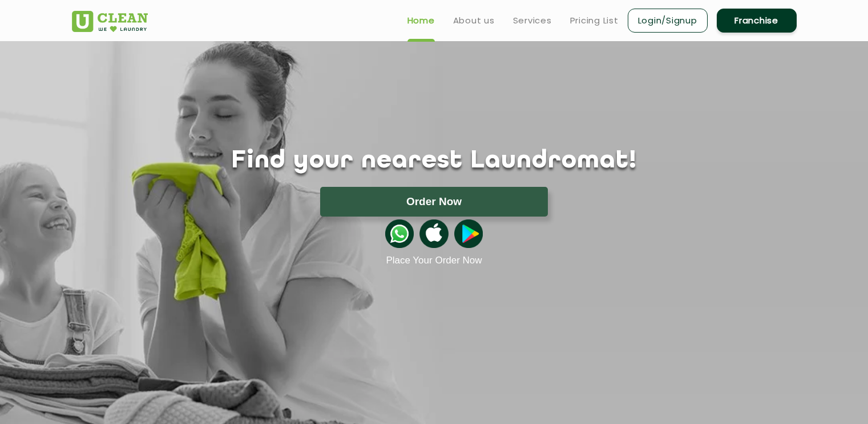 Image resolution: width=868 pixels, height=424 pixels. Describe the element at coordinates (421, 21) in the screenshot. I see `a: Home` at that location.